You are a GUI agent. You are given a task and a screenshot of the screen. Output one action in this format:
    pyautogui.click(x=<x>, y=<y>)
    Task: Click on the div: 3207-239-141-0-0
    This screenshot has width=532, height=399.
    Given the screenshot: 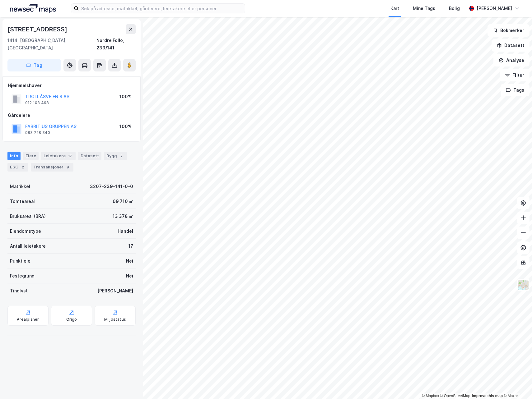 What is the action you would take?
    pyautogui.click(x=112, y=187)
    